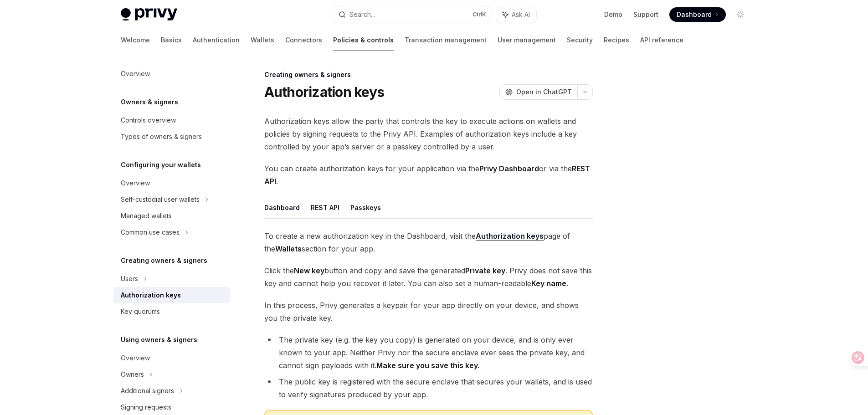 Image resolution: width=868 pixels, height=415 pixels. I want to click on strong: Authorization keys, so click(509, 236).